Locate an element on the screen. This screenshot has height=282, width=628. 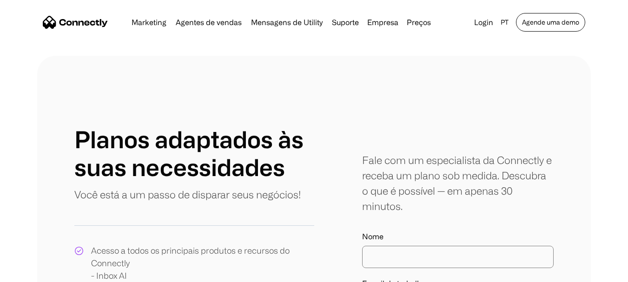
label: Nome is located at coordinates (458, 237).